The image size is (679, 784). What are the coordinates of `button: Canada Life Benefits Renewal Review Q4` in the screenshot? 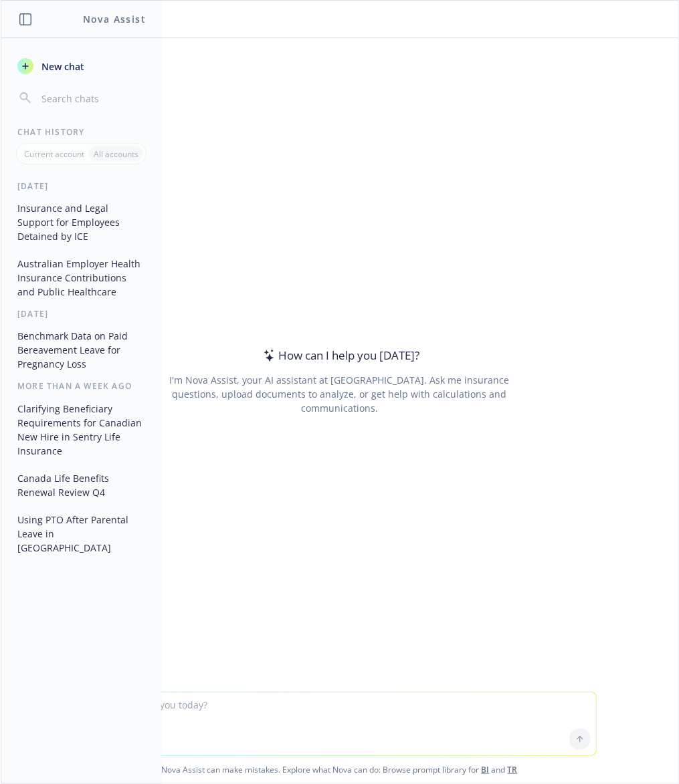 It's located at (81, 485).